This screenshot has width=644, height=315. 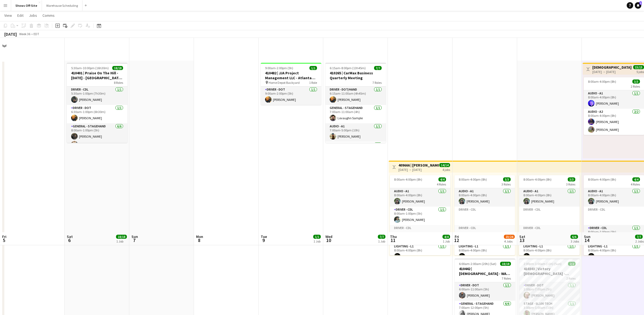 What do you see at coordinates (509, 237) in the screenshot?
I see `span: 23/24` at bounding box center [509, 237].